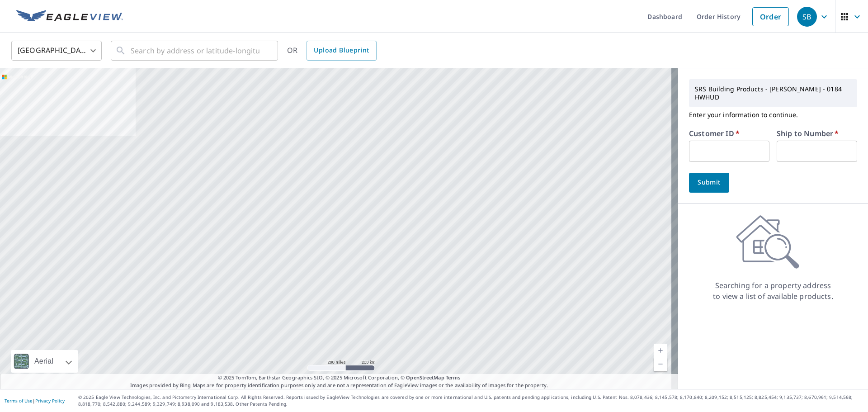 This screenshot has height=412, width=868. What do you see at coordinates (771, 17) in the screenshot?
I see `a: Order` at bounding box center [771, 17].